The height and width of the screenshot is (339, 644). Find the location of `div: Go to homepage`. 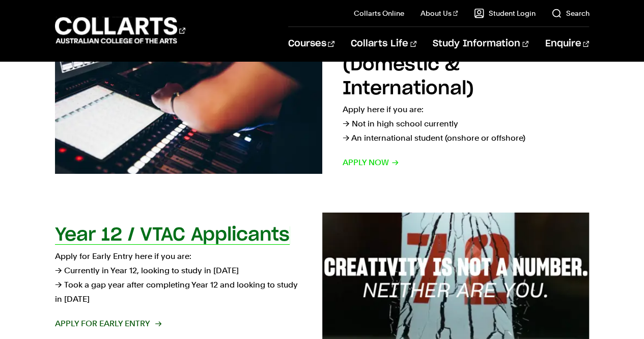

div: Go to homepage is located at coordinates (120, 30).